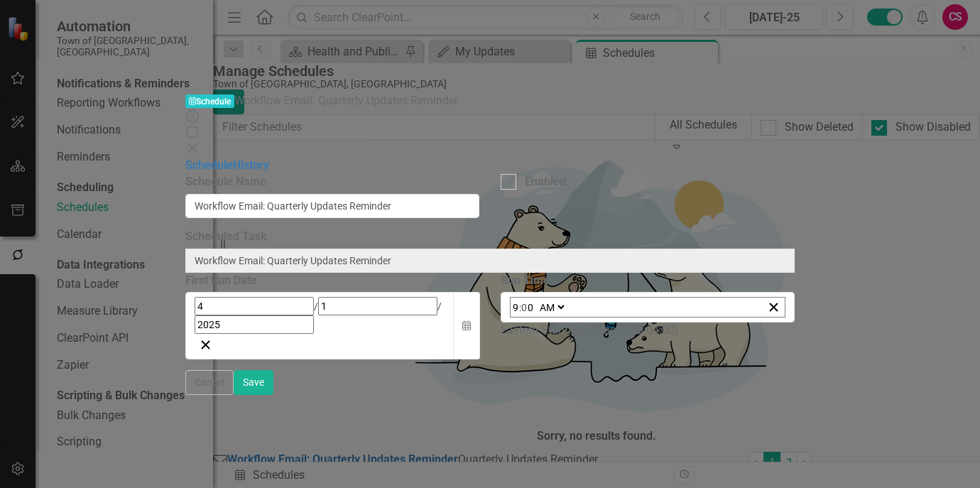 This screenshot has width=980, height=488. I want to click on div: First Run Date, so click(333, 281).